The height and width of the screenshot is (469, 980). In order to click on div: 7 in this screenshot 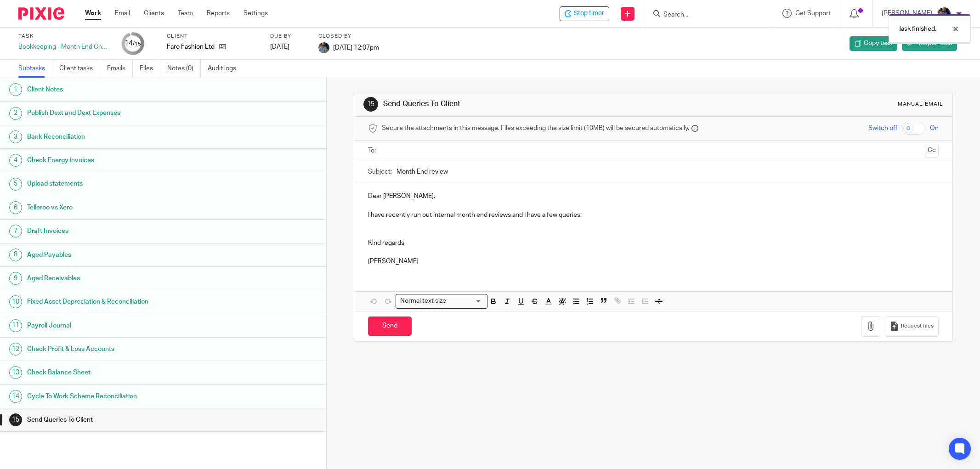, I will do `click(16, 231)`.